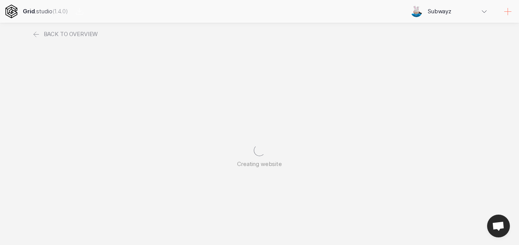 The height and width of the screenshot is (245, 519). What do you see at coordinates (28, 11) in the screenshot?
I see `strong: Grid` at bounding box center [28, 11].